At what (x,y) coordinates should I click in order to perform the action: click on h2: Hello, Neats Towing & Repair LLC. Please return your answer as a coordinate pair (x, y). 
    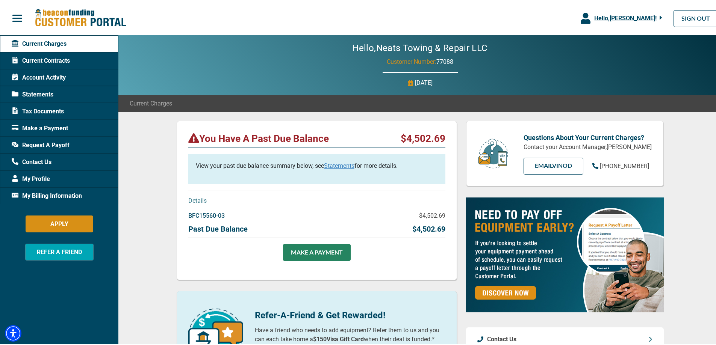
    Looking at the image, I should click on (420, 47).